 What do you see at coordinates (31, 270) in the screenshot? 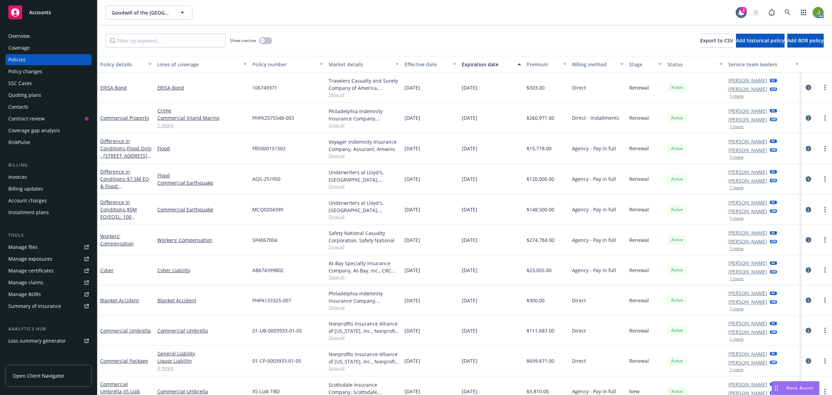
I see `div: Manage certificates` at bounding box center [31, 270].